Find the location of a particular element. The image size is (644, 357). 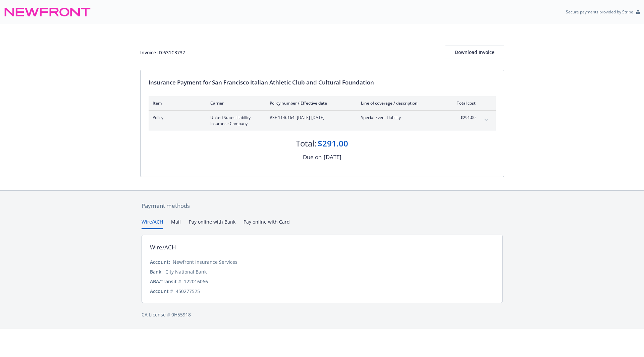

span: Special Event Liability is located at coordinates (400, 117).